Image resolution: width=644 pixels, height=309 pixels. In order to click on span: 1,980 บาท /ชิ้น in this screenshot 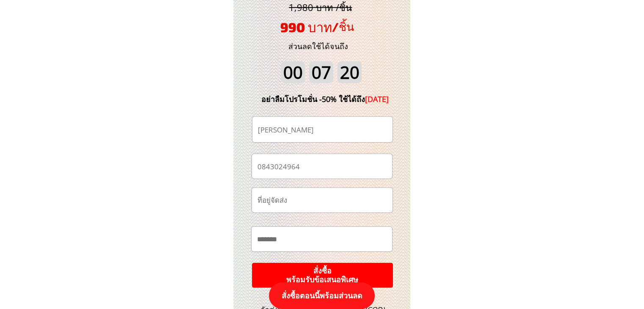, I will do `click(320, 7)`.